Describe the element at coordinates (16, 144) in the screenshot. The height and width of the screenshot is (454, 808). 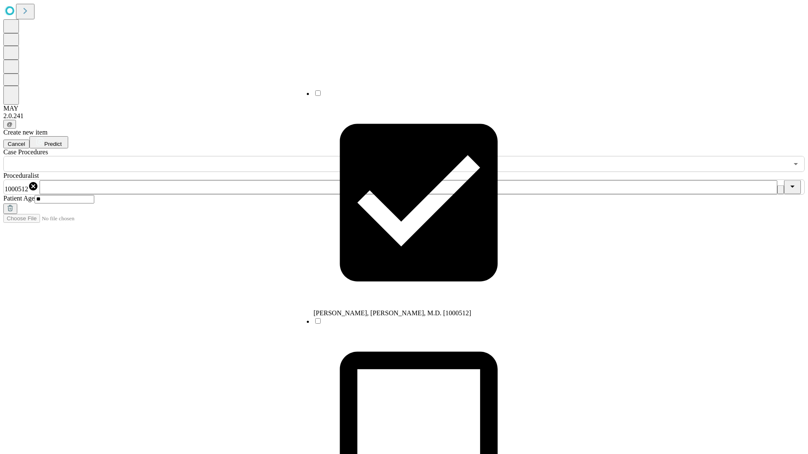
I see `span: Cancel` at that location.